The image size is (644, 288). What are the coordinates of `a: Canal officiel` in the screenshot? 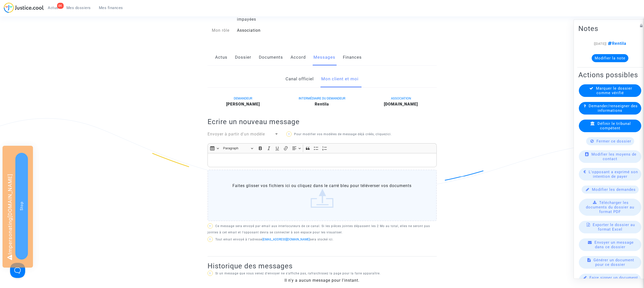 It's located at (299, 79).